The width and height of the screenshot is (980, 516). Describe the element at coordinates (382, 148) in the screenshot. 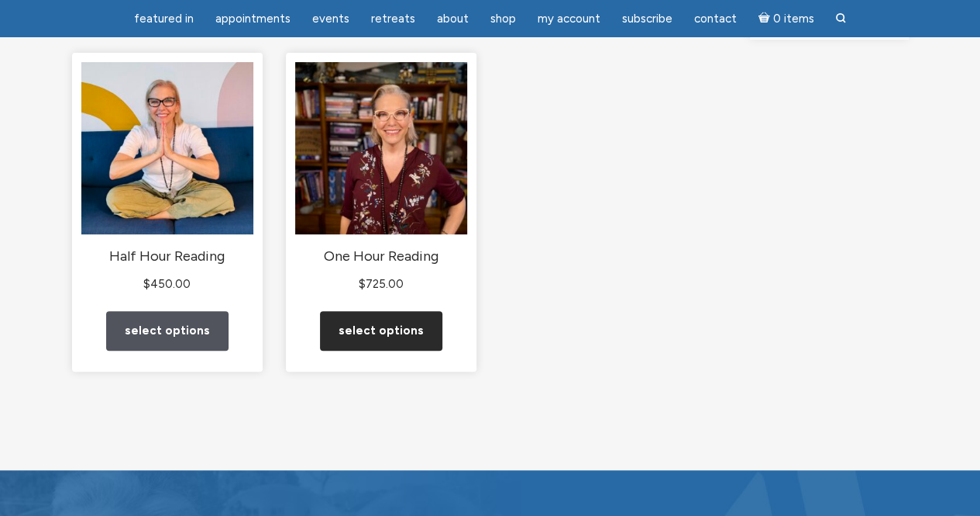

I see `img: One Hour Reading` at that location.